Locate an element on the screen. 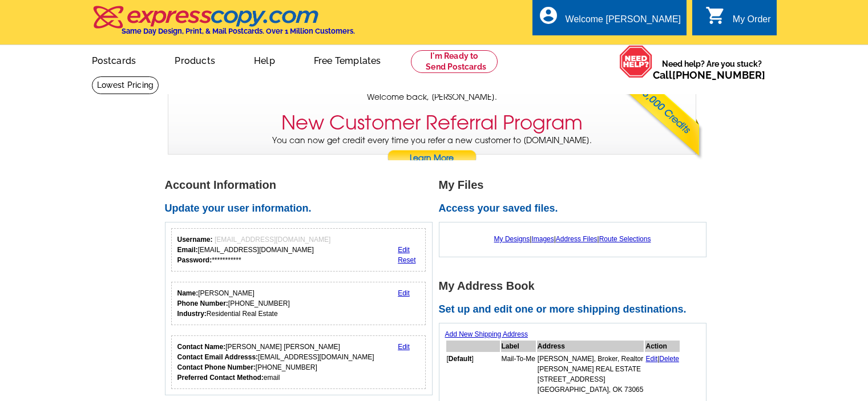  strong: Password: is located at coordinates (195, 260).